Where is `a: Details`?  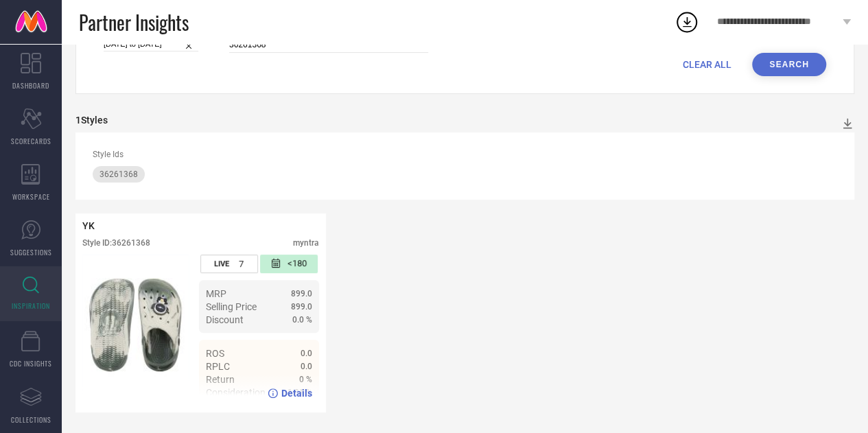 a: Details is located at coordinates (290, 393).